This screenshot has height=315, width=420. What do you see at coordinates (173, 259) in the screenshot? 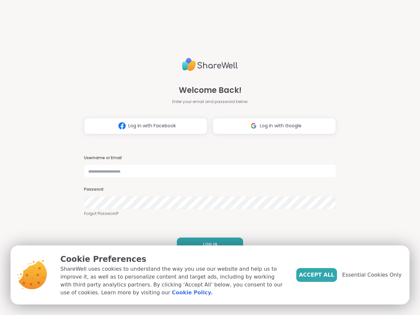
I see `p: Cookie Preferences` at bounding box center [173, 259].